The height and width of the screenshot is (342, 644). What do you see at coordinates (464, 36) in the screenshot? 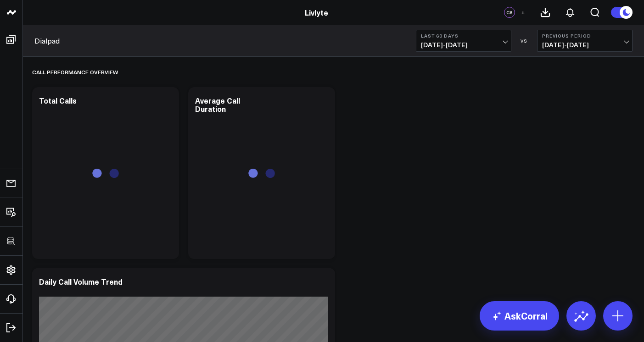
I see `b: Last 60 Days` at bounding box center [464, 36].